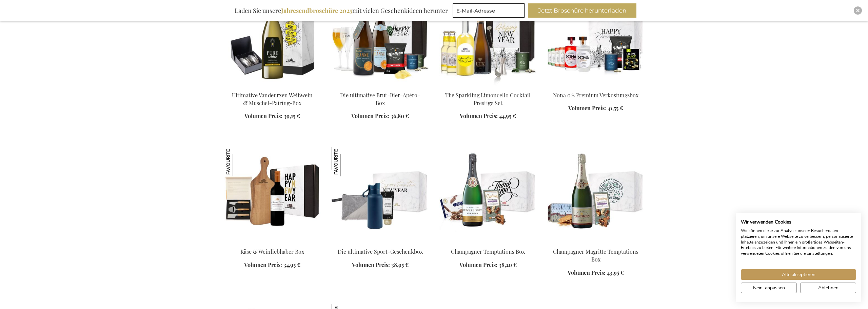  I want to click on img: The Ultimate Sport Gift Box, so click(381, 195).